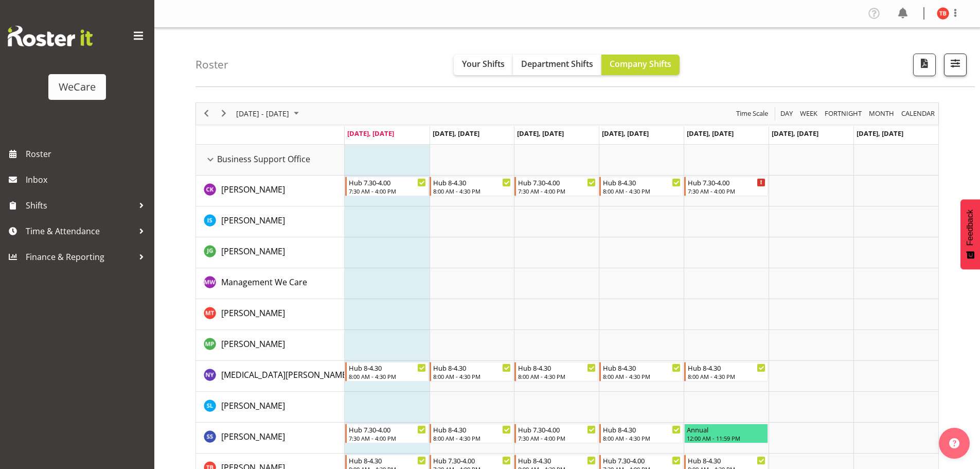 This screenshot has height=469, width=980. What do you see at coordinates (726, 434) in the screenshot?
I see `div: Savita Savita"s event - Annual Begin From Friday, October 10, 2025 at 12:00:00 AM GMT+13:00 Ends ...` at bounding box center [726, 434].